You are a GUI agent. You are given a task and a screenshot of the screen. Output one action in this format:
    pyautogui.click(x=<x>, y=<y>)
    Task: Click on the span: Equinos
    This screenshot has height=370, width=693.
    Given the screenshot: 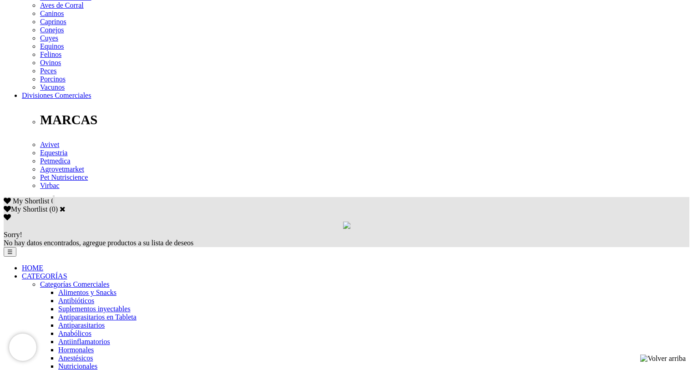 What is the action you would take?
    pyautogui.click(x=52, y=46)
    